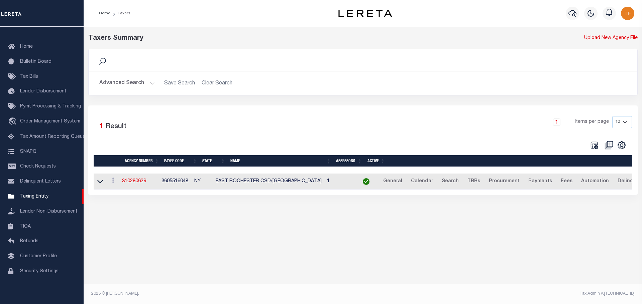 Image resolution: width=642 pixels, height=304 pixels. What do you see at coordinates (376, 161) in the screenshot?
I see `th: Active: activate to sort column ascending` at bounding box center [376, 161].